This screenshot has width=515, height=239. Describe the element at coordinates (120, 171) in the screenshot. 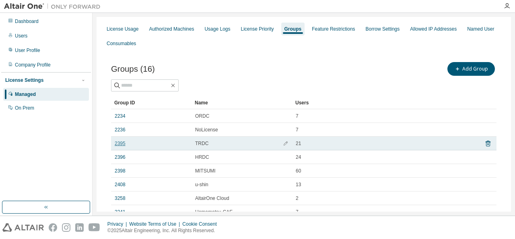

I see `a: 2398` at that location.